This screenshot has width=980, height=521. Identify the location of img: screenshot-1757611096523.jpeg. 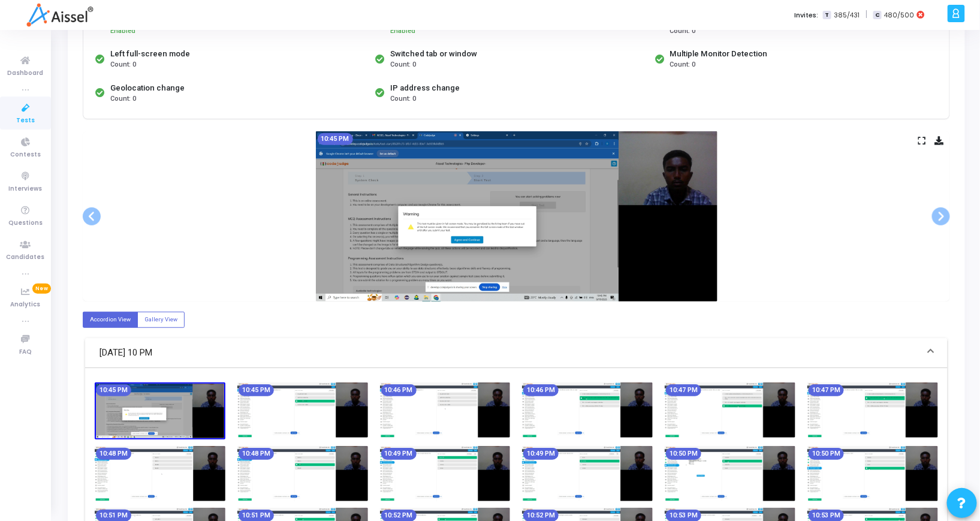
(160, 474).